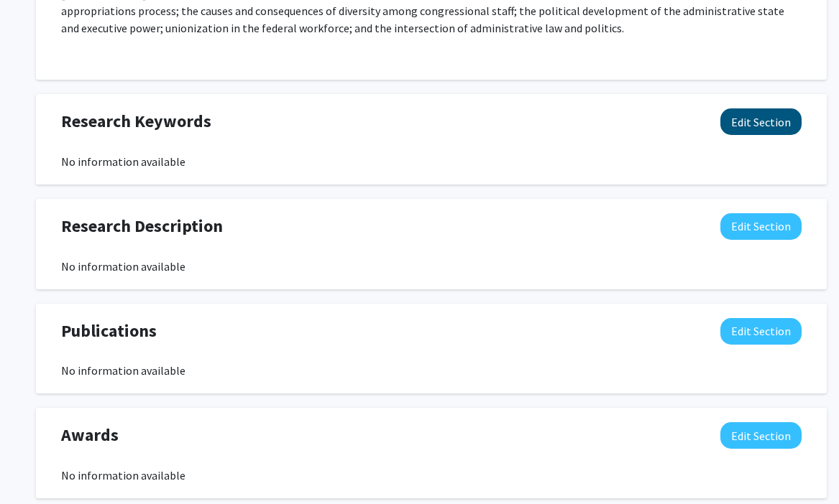  Describe the element at coordinates (142, 226) in the screenshot. I see `span: Research Description` at that location.